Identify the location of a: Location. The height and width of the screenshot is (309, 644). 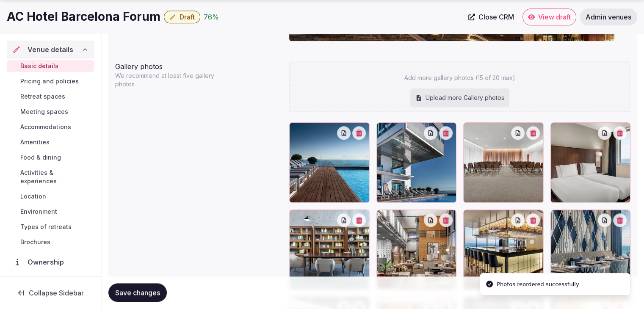
(50, 196).